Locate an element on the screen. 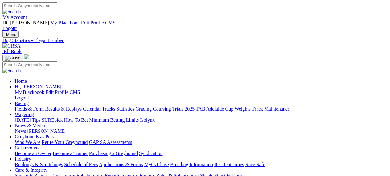 The width and height of the screenshot is (390, 176). a: Applications & Forms is located at coordinates (121, 164).